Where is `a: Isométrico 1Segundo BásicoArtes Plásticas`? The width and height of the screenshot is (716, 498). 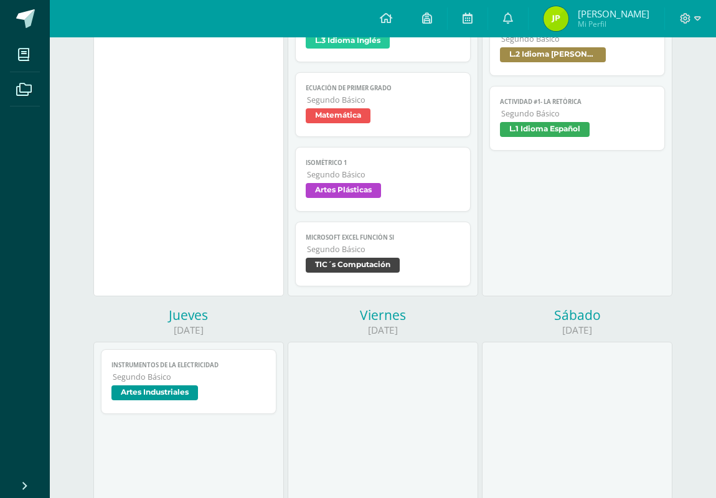
a: Isométrico 1Segundo BásicoArtes Plásticas is located at coordinates (382, 179).